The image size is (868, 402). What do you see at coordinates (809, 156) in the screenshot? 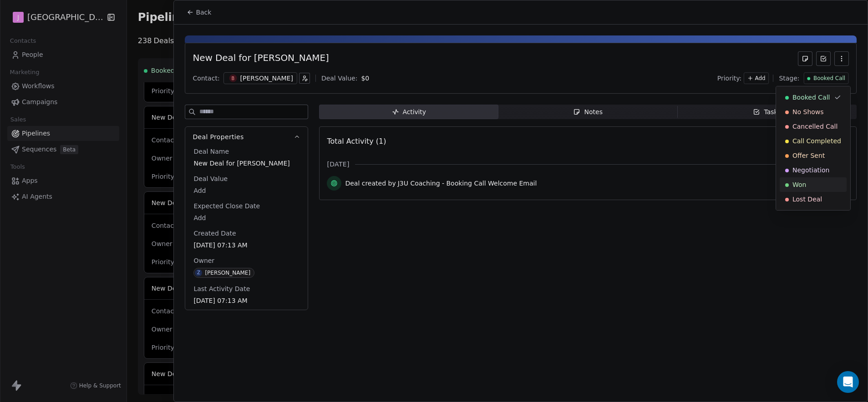
I see `span: Offer Sent` at bounding box center [809, 156].